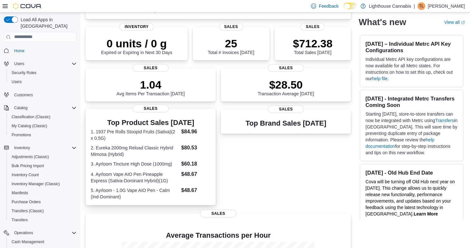 The width and height of the screenshot is (470, 248). What do you see at coordinates (29, 126) in the screenshot?
I see `a: My Catalog (Classic)` at bounding box center [29, 126].